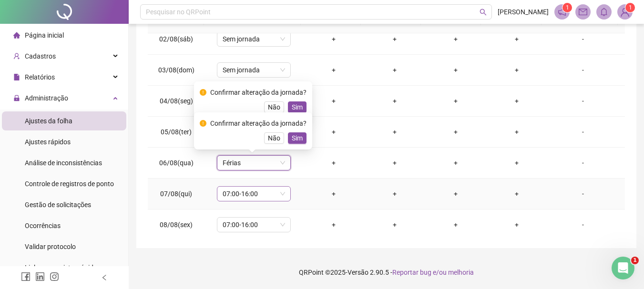 The height and width of the screenshot is (289, 644). Describe the element at coordinates (57, 205) in the screenshot. I see `span: Gestão de solicitações` at that location.